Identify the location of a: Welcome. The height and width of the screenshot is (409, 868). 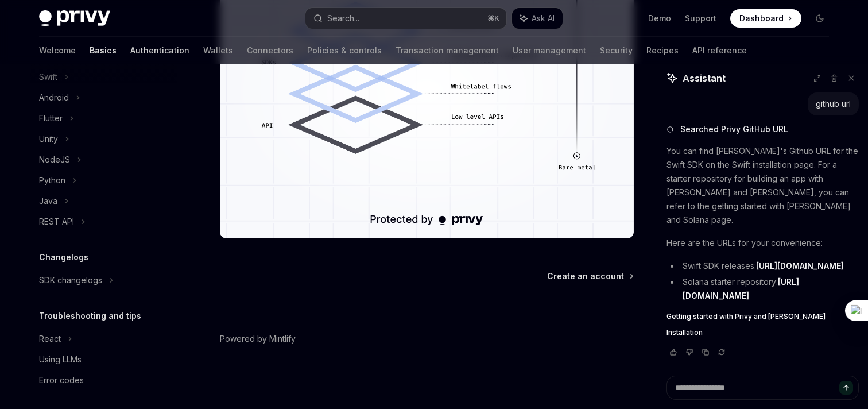
(57, 51).